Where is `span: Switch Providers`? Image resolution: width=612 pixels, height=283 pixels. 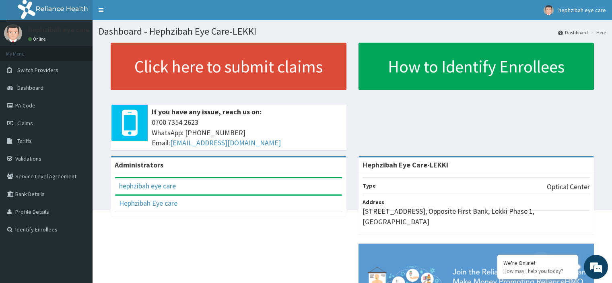
span: Switch Providers is located at coordinates (38, 70).